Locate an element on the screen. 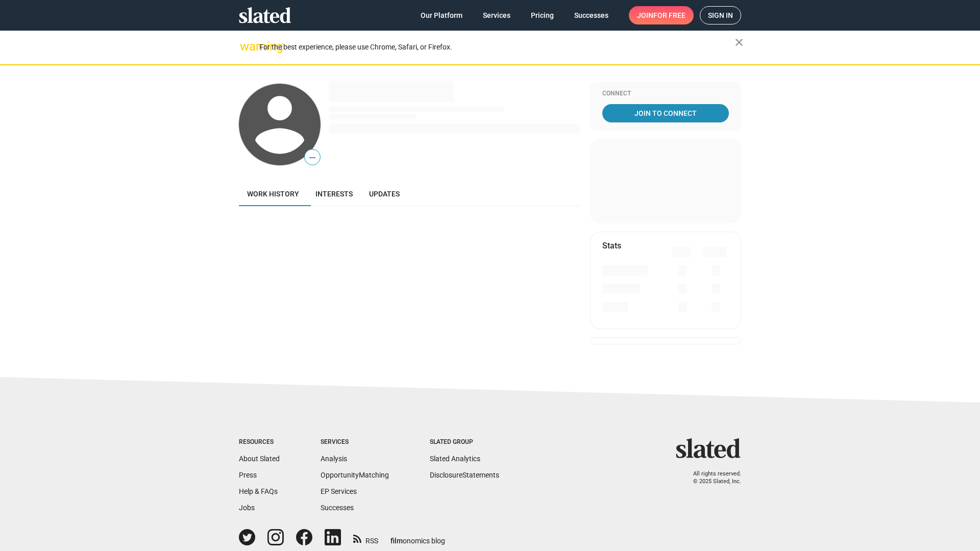 This screenshot has width=980, height=551. a: Work history is located at coordinates (273, 194).